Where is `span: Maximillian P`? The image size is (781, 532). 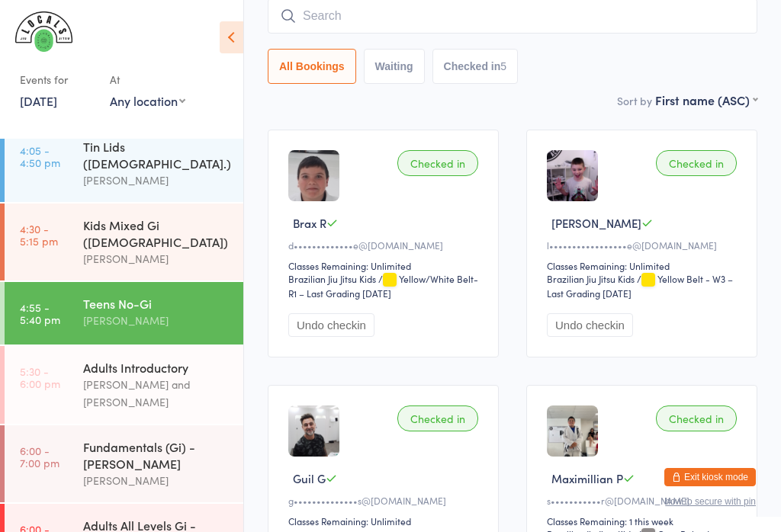
span: Maximillian P is located at coordinates (587, 478).